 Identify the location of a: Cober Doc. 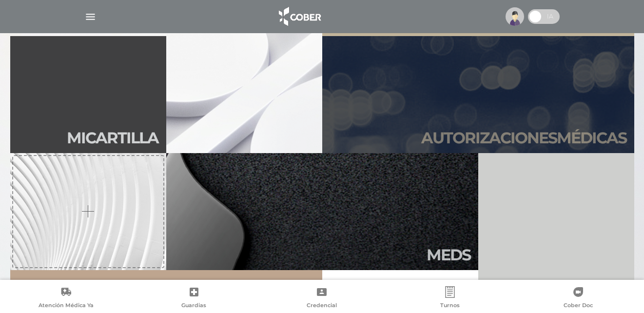
(578, 298).